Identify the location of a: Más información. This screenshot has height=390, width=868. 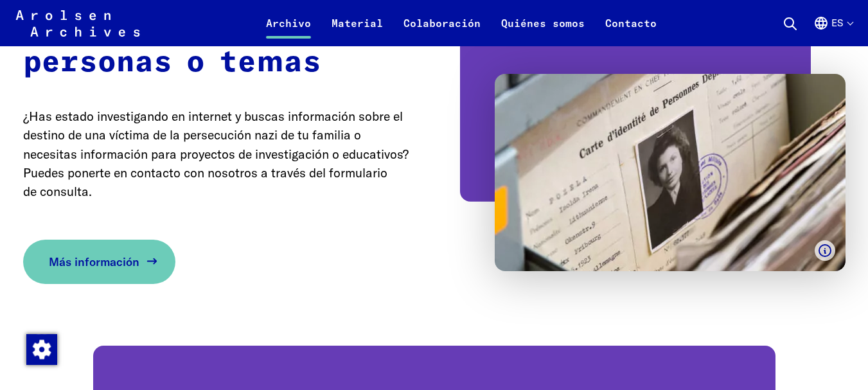
(99, 262).